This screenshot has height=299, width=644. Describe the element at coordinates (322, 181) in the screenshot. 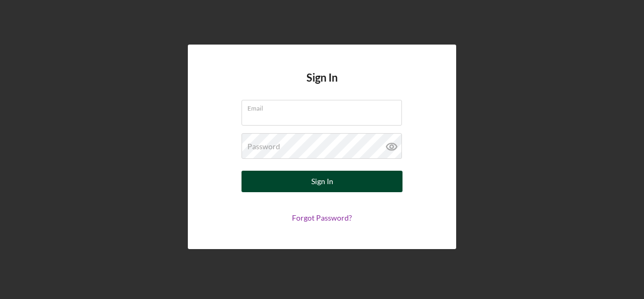

I see `button: Sign In` at that location.